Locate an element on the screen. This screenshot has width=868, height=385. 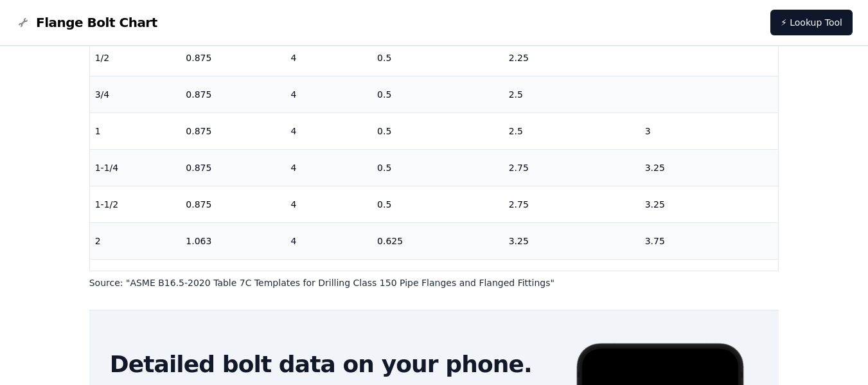
td: 2-1/2 is located at coordinates (135, 277).